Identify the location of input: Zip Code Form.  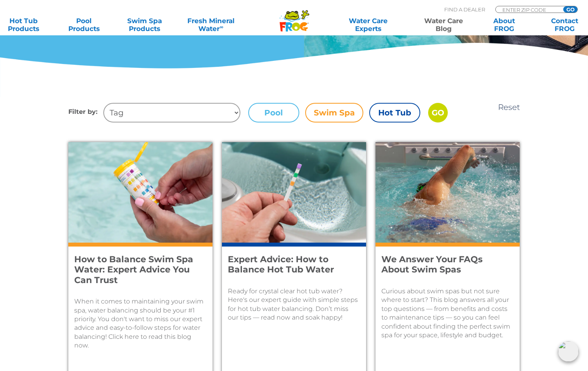
(528, 10).